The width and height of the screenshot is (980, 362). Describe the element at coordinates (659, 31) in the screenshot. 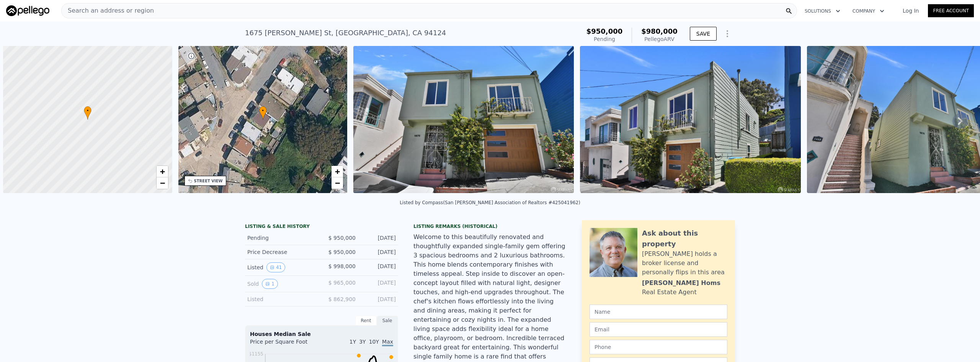

I see `span: $980,000` at that location.